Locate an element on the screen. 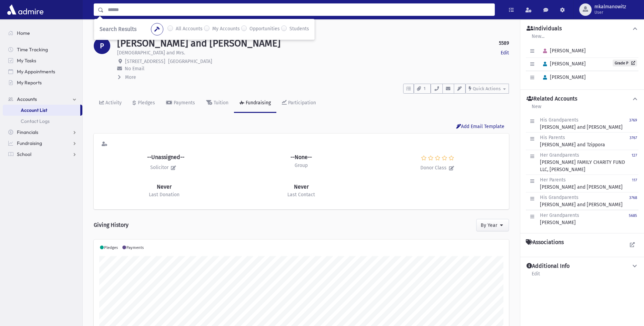  button: Related Accounts is located at coordinates (582, 99).